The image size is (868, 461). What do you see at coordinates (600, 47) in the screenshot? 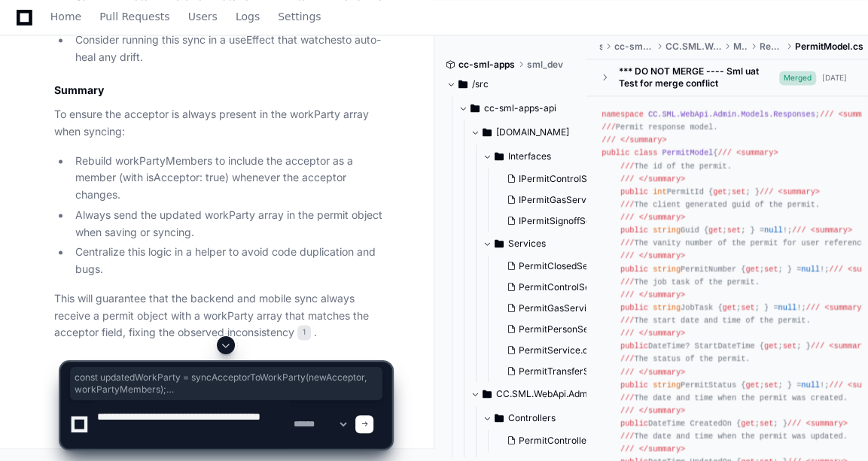
I see `span: src` at bounding box center [600, 47].